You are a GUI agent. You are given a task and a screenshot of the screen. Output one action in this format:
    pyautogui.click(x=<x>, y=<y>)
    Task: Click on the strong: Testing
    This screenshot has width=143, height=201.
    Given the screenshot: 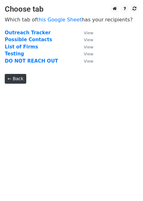 What is the action you would take?
    pyautogui.click(x=14, y=54)
    